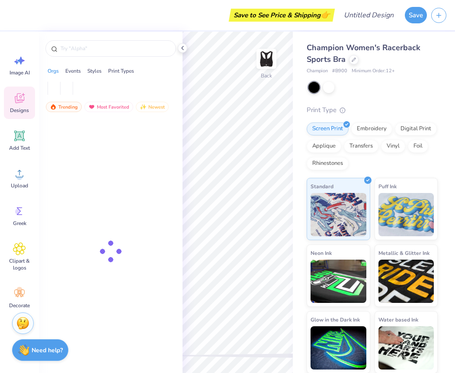 The image size is (455, 373). Describe the element at coordinates (361, 146) in the screenshot. I see `div: Transfers` at that location.